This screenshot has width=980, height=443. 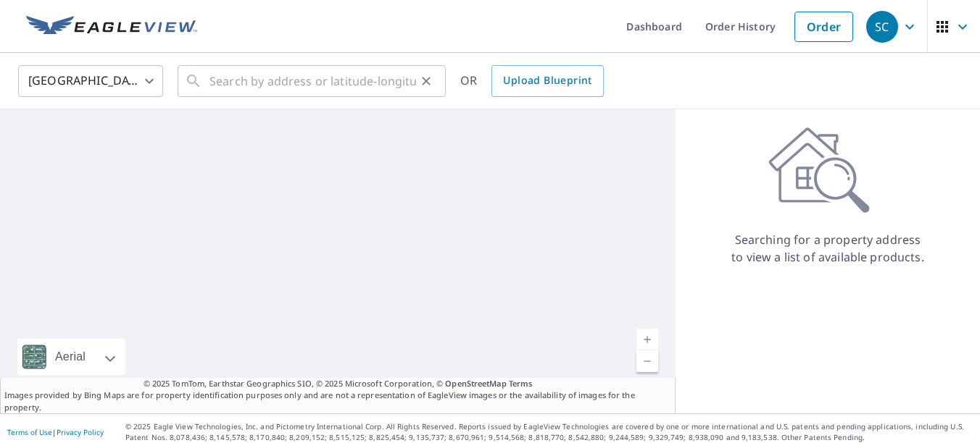 I want to click on a: Terms, so click(x=520, y=383).